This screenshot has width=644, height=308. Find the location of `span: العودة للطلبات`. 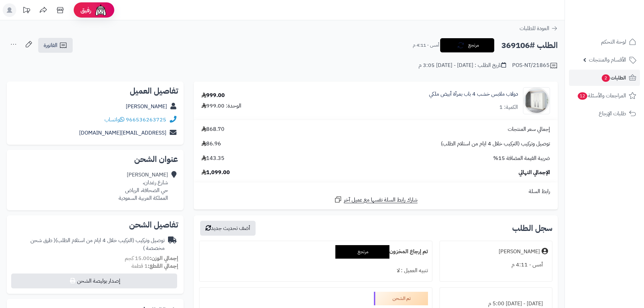

span: العودة للطلبات is located at coordinates (535, 28).